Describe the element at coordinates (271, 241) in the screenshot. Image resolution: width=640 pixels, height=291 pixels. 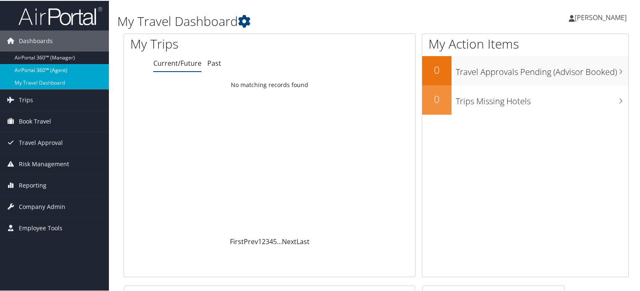
I see `a: 4` at that location.